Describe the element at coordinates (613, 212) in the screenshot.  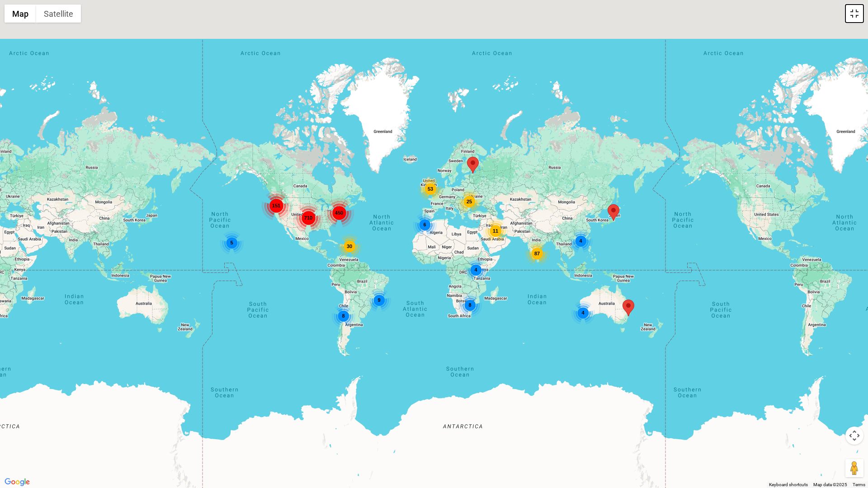
I see `div: Parkinson's Disease Psychosis - Case Studies: Part 4` at that location.